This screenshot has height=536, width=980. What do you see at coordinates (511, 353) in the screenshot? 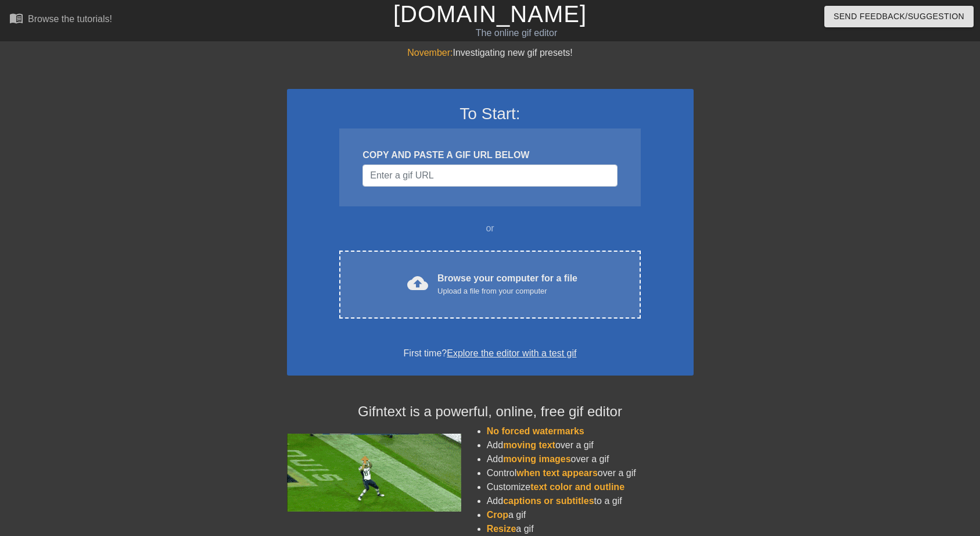
I see `a: Explore the editor with a test gif` at bounding box center [511, 353].